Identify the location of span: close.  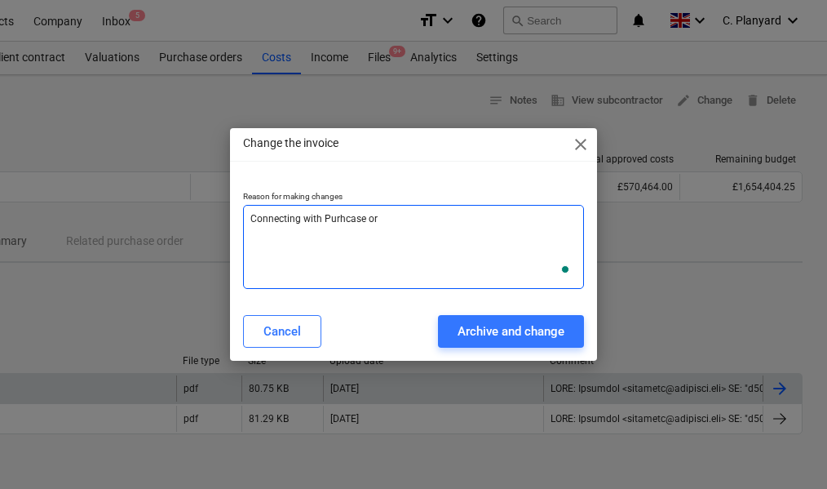
(581, 144).